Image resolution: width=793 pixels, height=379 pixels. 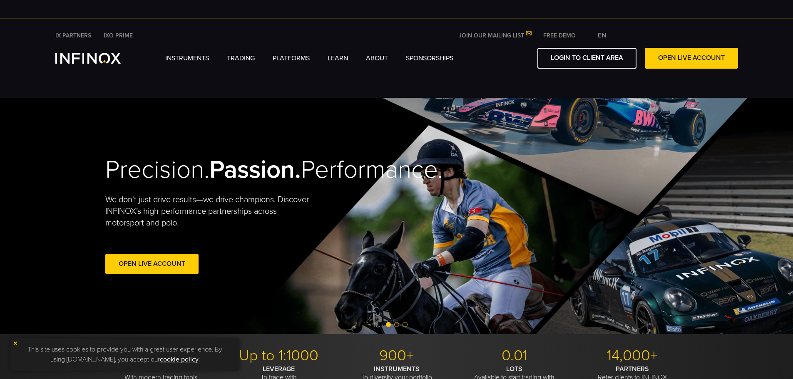 I want to click on span: Go to slide 1, so click(x=388, y=325).